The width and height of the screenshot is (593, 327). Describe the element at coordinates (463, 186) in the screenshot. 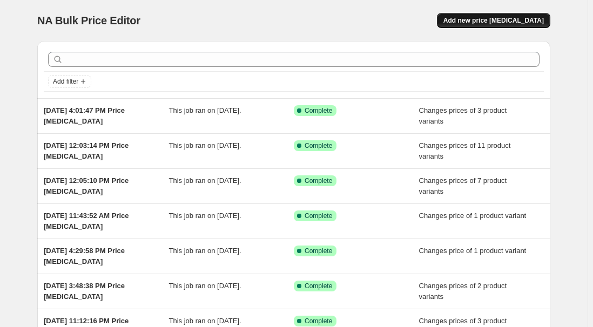

I see `span: Changes prices of 7 product variants` at that location.